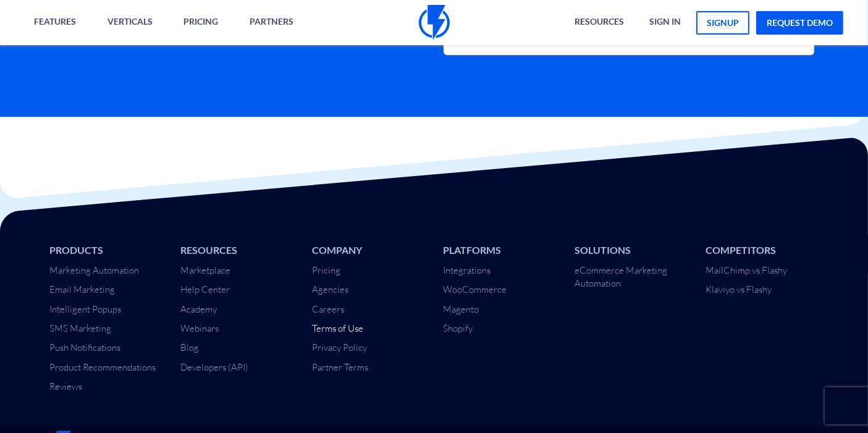  I want to click on a: request demo, so click(799, 23).